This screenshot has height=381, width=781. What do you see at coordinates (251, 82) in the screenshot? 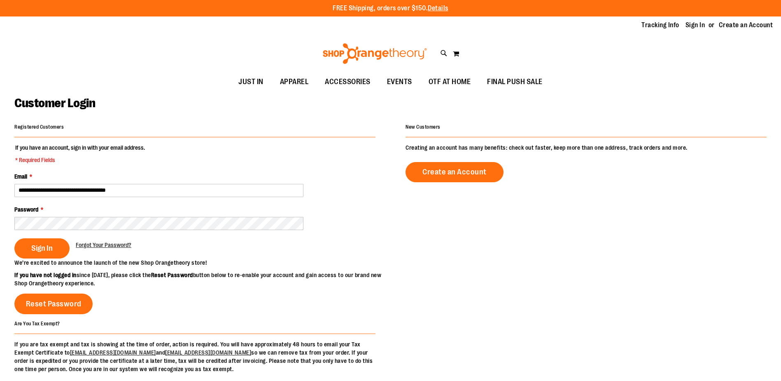
I see `span: JUST IN` at bounding box center [251, 82].